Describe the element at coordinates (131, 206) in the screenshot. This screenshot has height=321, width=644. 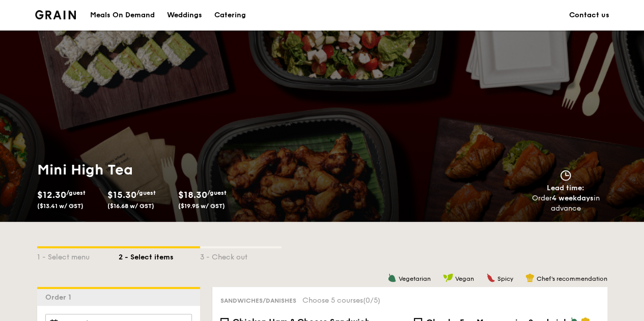
I see `span: ($16.68 w/ GST)` at that location.